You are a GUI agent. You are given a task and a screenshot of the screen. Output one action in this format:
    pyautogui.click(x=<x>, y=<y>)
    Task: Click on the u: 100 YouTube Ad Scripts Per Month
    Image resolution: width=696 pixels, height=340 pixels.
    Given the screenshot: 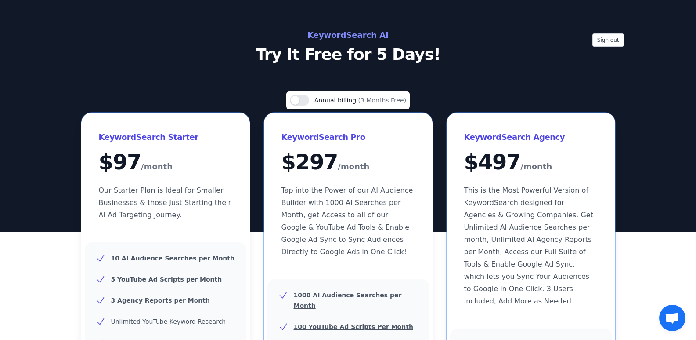 What is the action you would take?
    pyautogui.click(x=354, y=326)
    